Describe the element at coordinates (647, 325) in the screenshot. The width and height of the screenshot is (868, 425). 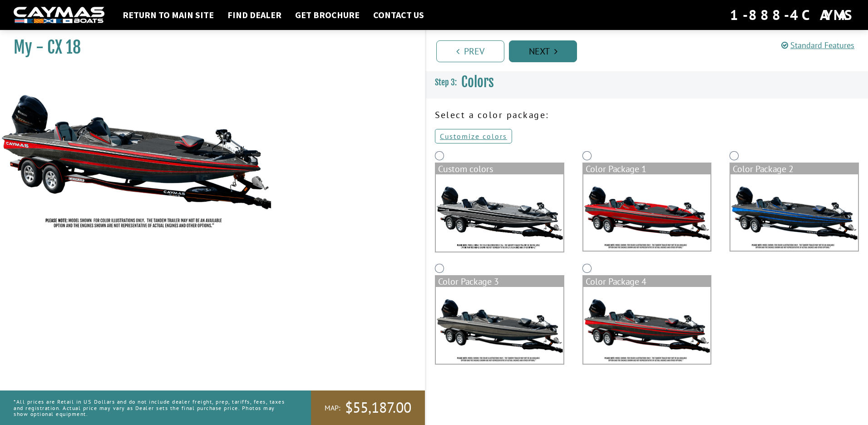
I see `img: color_package_275.png` at that location.